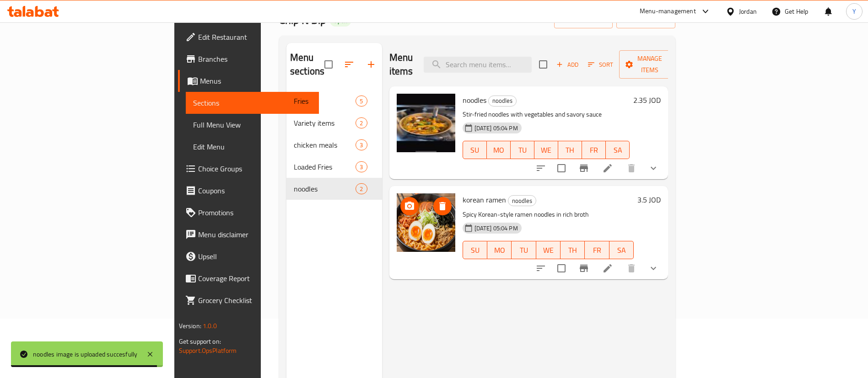 This screenshot has width=868, height=378. I want to click on span: Get support on:, so click(200, 342).